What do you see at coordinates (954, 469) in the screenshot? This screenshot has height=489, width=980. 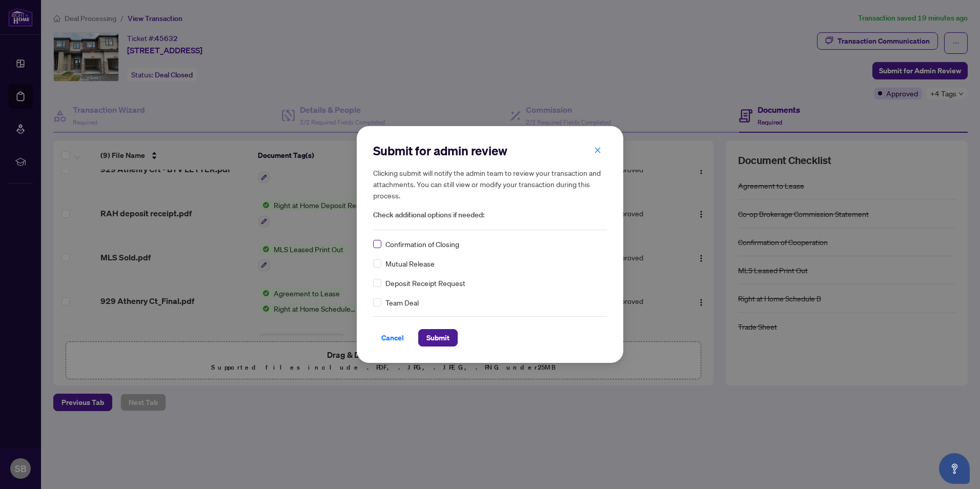 I see `button: Open asap` at bounding box center [954, 469].